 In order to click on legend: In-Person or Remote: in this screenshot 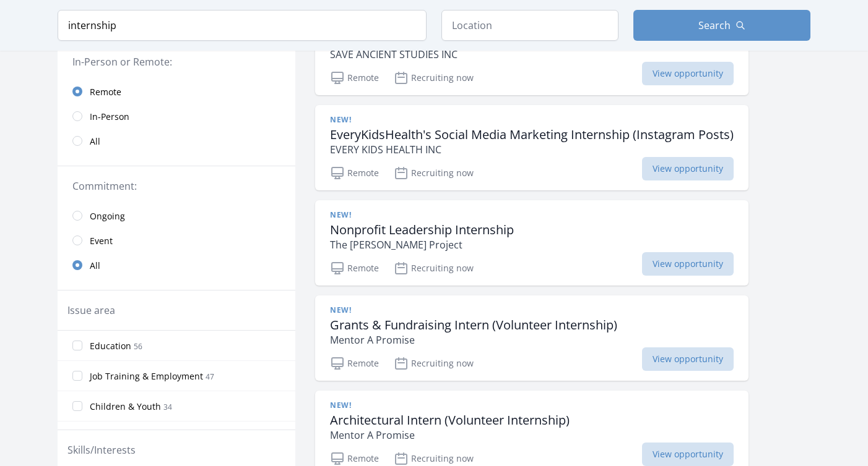, I will do `click(176, 62)`.